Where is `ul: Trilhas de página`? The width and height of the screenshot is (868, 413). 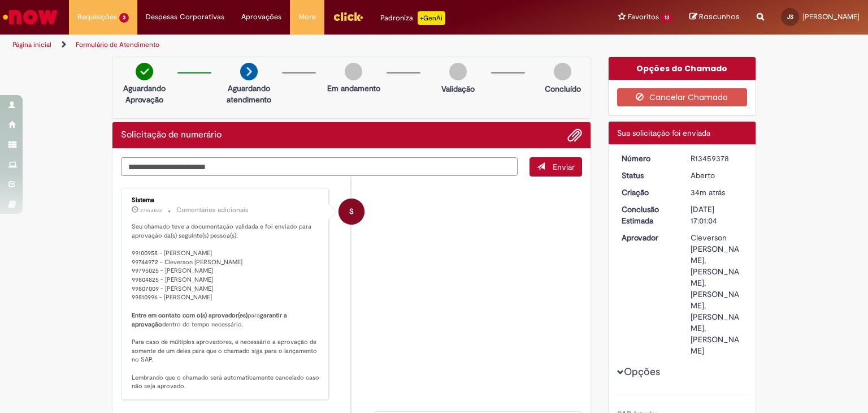 ul: Trilhas de página is located at coordinates (289, 45).